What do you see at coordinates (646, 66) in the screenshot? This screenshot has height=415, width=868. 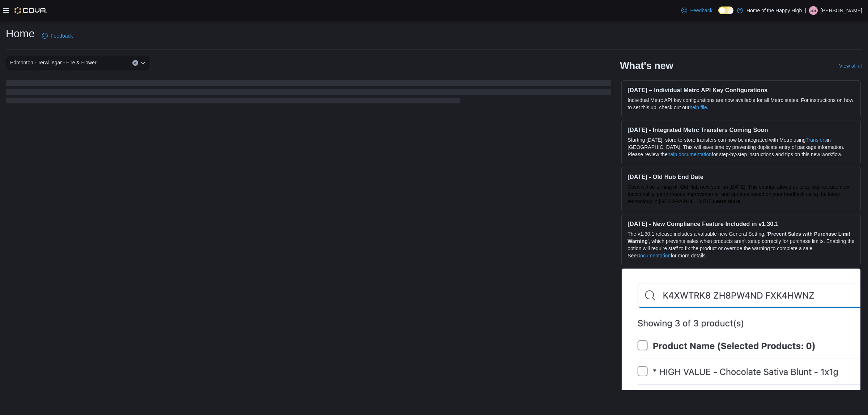 I see `h2: What's new` at bounding box center [646, 66].